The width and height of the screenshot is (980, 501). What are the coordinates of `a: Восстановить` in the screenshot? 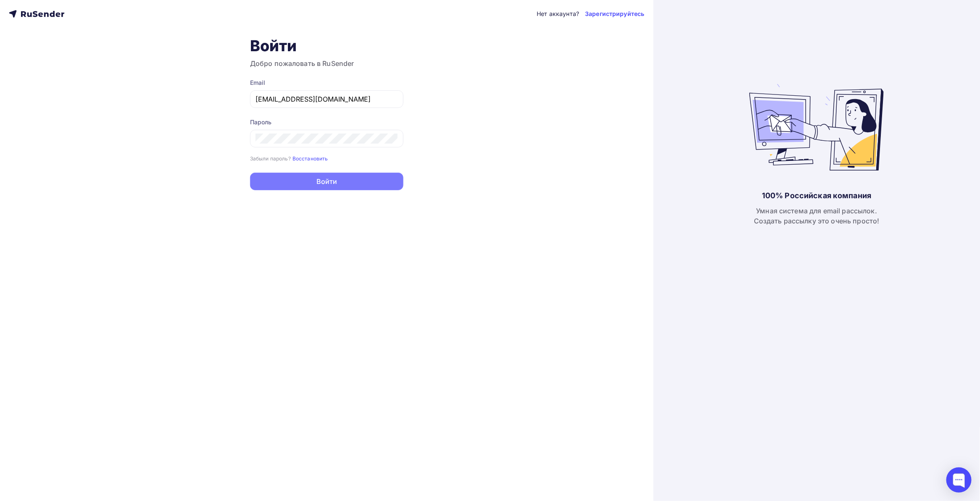 It's located at (310, 158).